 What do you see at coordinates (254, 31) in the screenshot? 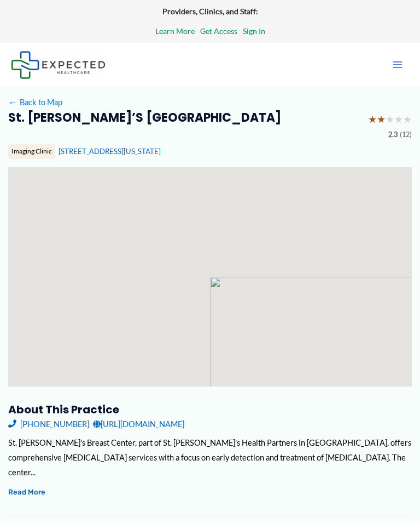
I see `a: Sign In` at bounding box center [254, 31].